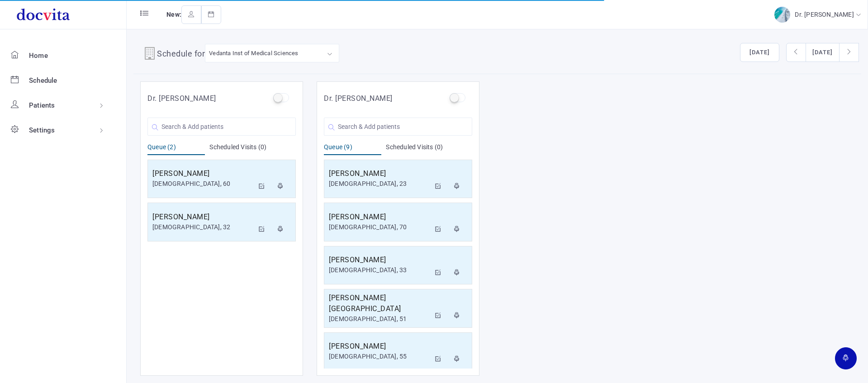 The image size is (868, 383). Describe the element at coordinates (181, 55) in the screenshot. I see `h4: Schedule for` at that location.